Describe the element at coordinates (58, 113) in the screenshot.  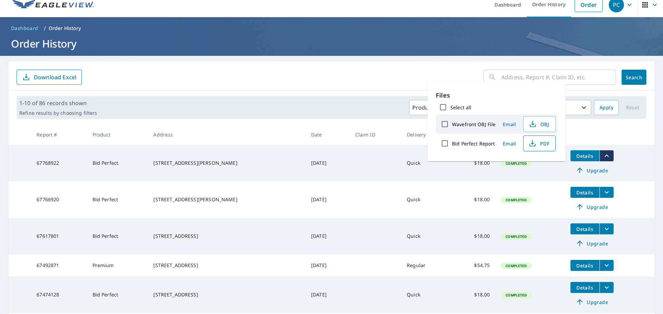
I see `p: Refine results by choosing filters` at that location.